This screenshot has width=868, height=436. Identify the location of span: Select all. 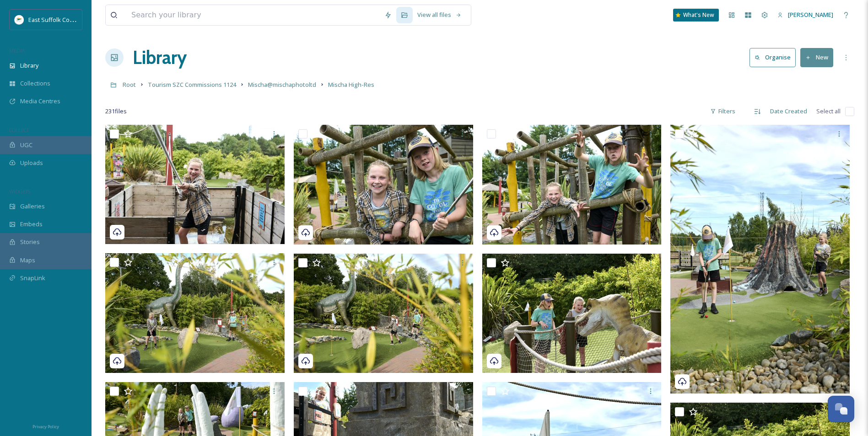
(828, 111).